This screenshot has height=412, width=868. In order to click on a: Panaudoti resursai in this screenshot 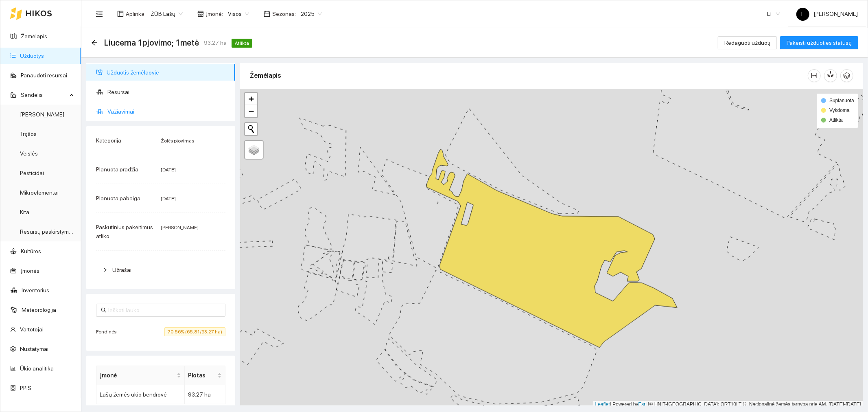, I will do `click(44, 75)`.